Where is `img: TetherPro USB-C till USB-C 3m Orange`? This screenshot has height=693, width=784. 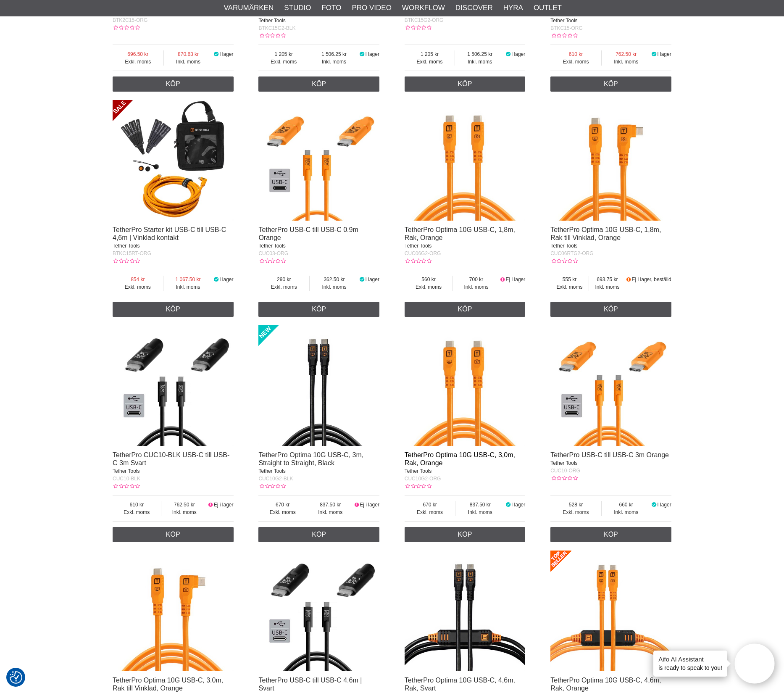 img: TetherPro USB-C till USB-C 3m Orange is located at coordinates (611, 386).